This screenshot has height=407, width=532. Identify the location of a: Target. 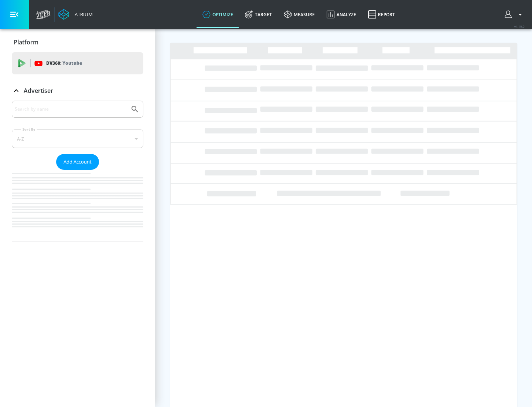
(258, 14).